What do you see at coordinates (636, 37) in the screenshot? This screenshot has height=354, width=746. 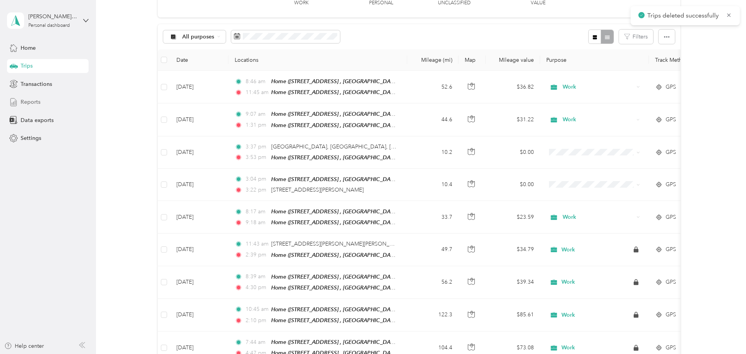 I see `button: Filters` at bounding box center [636, 37].